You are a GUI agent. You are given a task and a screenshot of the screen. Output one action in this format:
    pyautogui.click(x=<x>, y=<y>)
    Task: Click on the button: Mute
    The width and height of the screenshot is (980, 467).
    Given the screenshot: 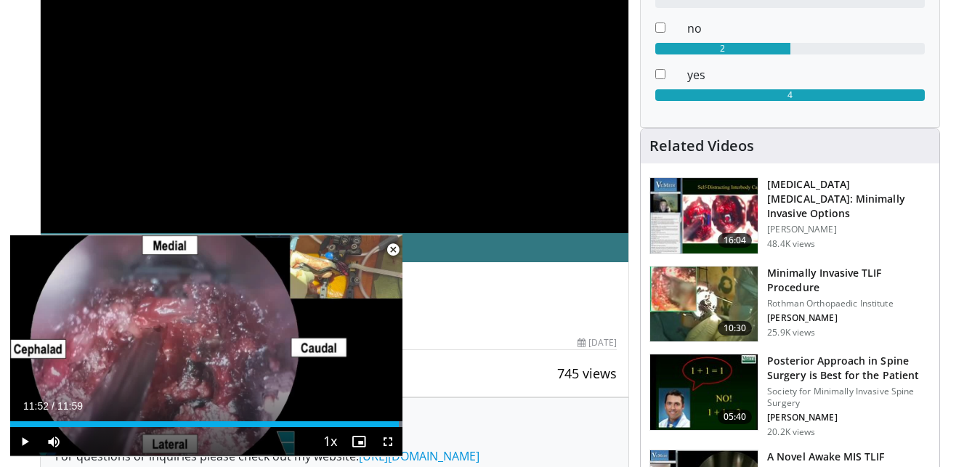 What is the action you would take?
    pyautogui.click(x=54, y=441)
    